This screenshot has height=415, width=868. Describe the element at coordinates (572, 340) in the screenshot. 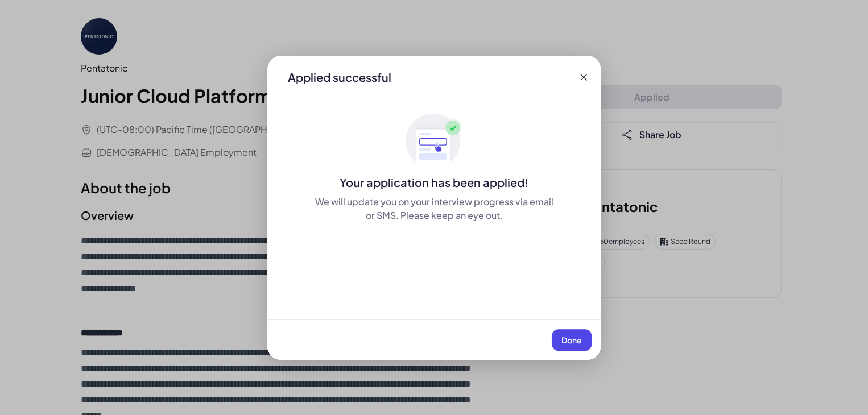

I see `button: Done` at that location.